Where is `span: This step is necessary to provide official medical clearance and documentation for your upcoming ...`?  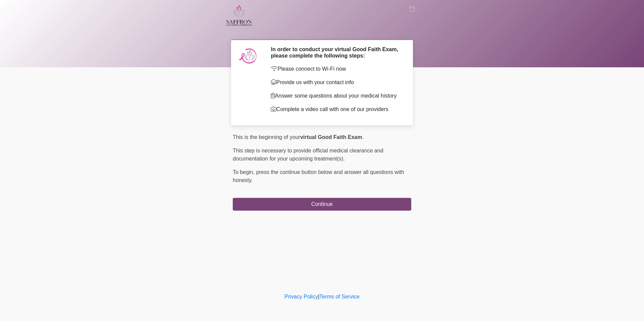
span: This step is necessary to provide official medical clearance and documentation for your upcoming ... is located at coordinates (308, 154).